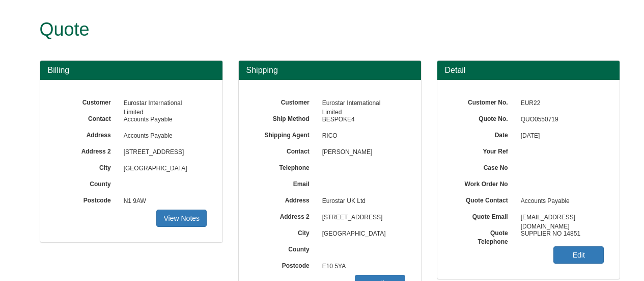 Image resolution: width=644 pixels, height=281 pixels. Describe the element at coordinates (361, 120) in the screenshot. I see `span: BESPOKE4` at that location.